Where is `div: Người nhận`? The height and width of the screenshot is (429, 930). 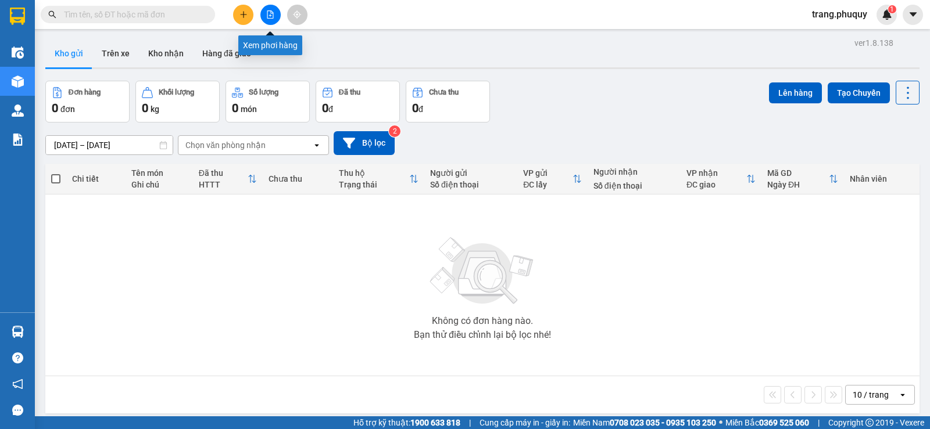
div: Người nhận is located at coordinates (634, 172).